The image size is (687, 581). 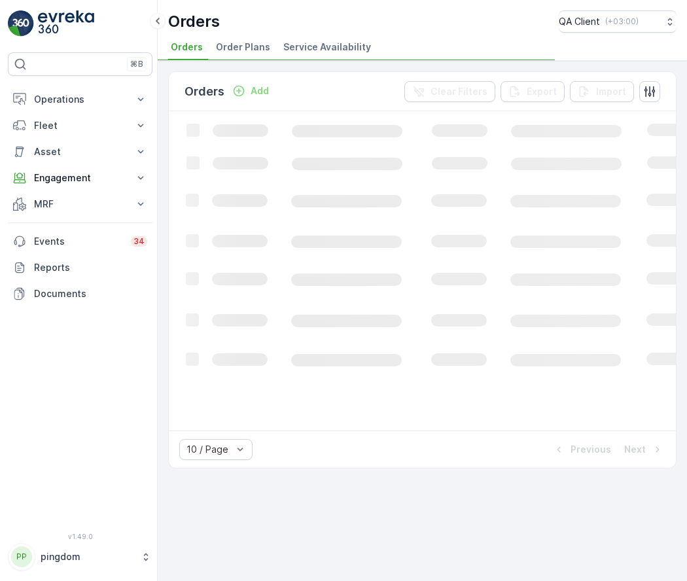 What do you see at coordinates (80, 268) in the screenshot?
I see `a: Reports` at bounding box center [80, 268].